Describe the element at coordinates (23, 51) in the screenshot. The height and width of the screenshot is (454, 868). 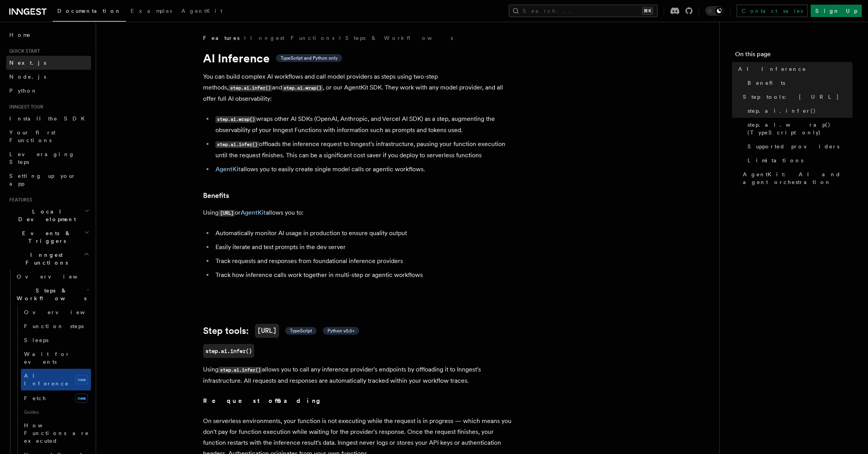
I see `span: Quick start` at that location.